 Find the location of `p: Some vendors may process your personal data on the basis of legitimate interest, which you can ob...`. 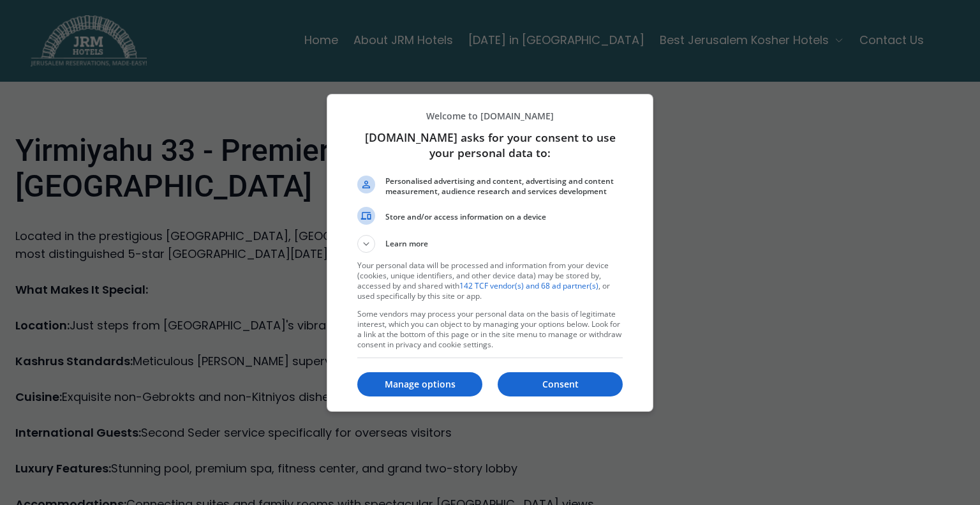

p: Some vendors may process your personal data on the basis of legitimate interest, which you can ob... is located at coordinates (490, 329).